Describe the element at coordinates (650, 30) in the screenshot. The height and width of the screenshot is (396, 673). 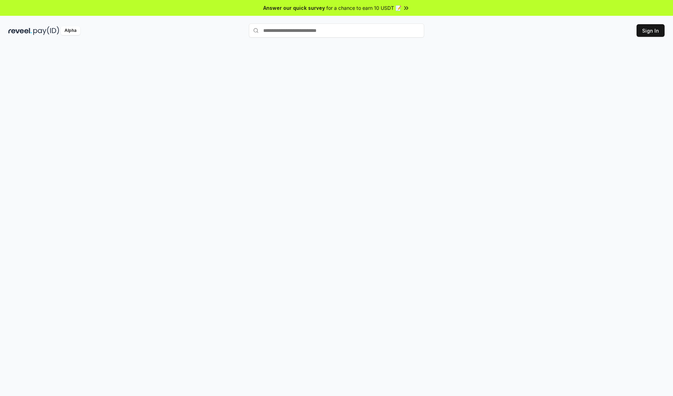
I see `button: Sign In` at that location.